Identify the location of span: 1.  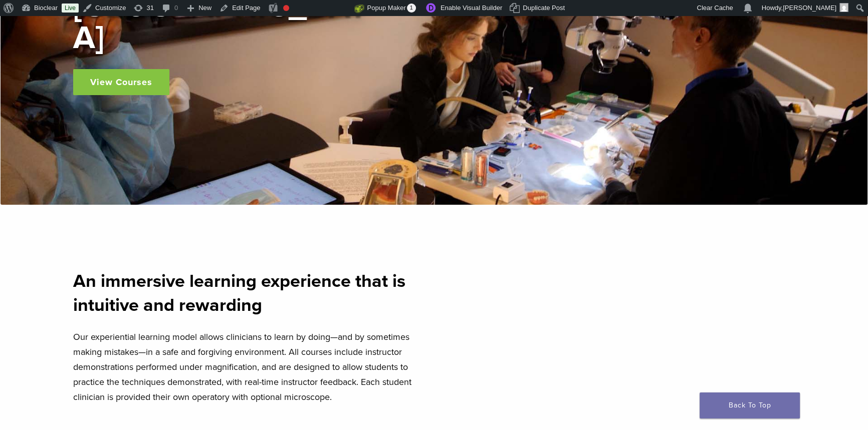
(412, 8).